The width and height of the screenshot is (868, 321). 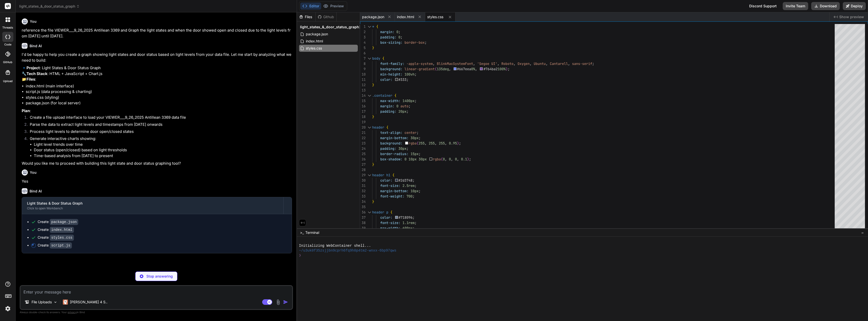 I want to click on span: Oxygen, so click(x=524, y=64).